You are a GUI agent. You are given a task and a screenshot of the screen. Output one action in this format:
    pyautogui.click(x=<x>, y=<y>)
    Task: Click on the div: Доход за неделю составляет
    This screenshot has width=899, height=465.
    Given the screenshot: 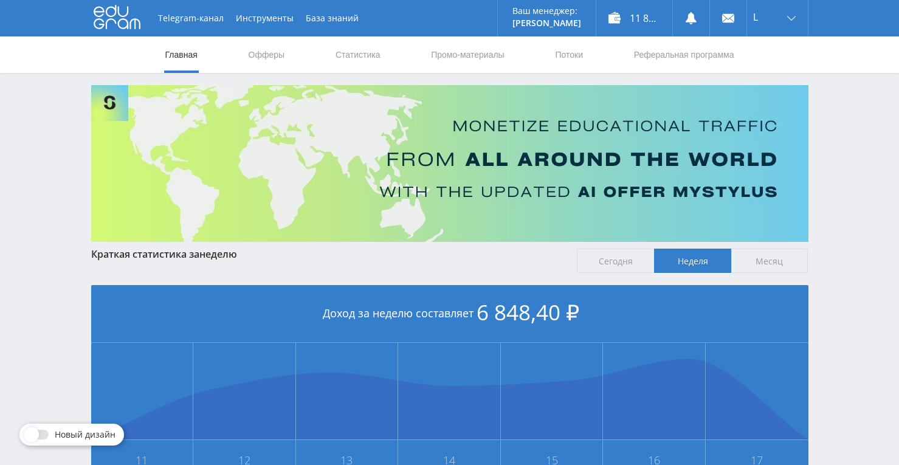 What is the action you would take?
    pyautogui.click(x=450, y=314)
    